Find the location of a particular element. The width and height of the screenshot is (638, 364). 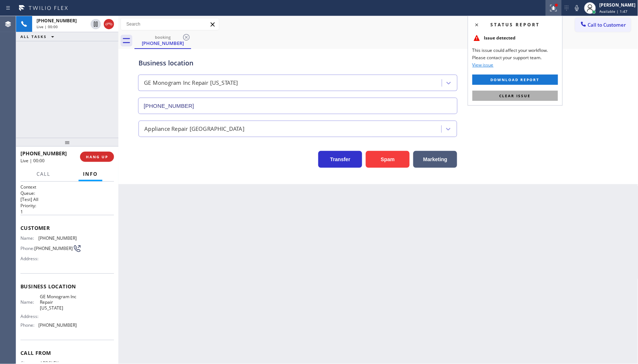

button: Hold Customer is located at coordinates (96, 24).